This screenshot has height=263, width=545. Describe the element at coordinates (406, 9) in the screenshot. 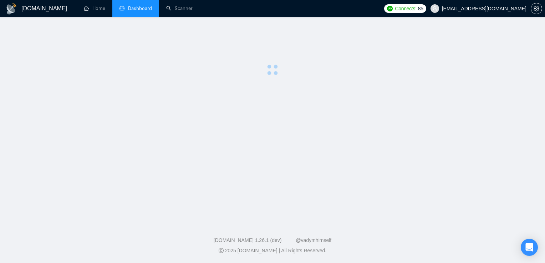

I see `span: Connects:` at that location.